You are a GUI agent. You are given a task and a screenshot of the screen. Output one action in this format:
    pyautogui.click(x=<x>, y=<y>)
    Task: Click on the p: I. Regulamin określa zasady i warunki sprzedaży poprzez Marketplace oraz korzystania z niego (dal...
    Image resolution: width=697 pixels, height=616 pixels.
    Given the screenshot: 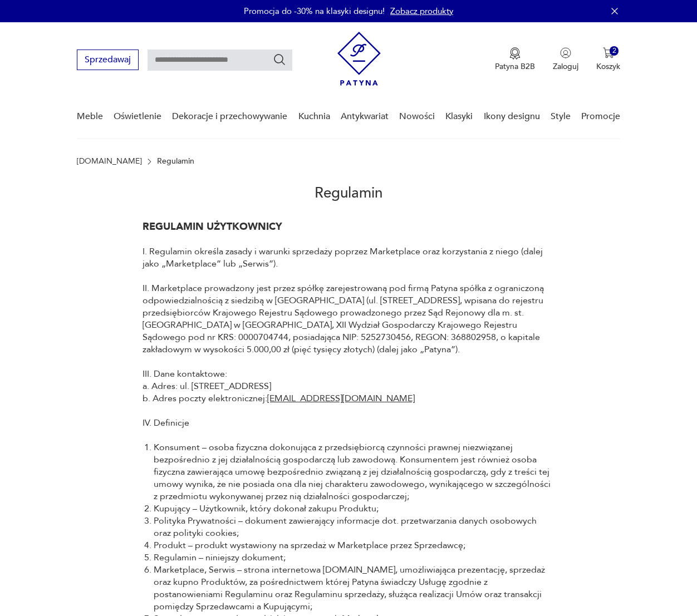 What is the action you would take?
    pyautogui.click(x=348, y=258)
    